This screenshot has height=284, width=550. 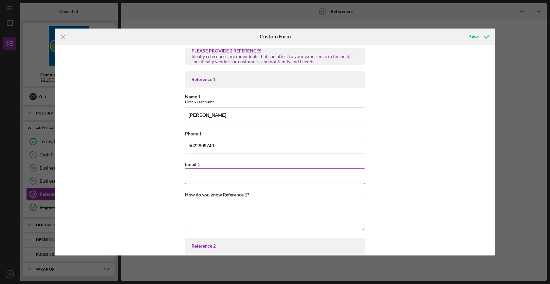 What do you see at coordinates (275, 102) in the screenshot?
I see `div: First & Last Name` at bounding box center [275, 102].